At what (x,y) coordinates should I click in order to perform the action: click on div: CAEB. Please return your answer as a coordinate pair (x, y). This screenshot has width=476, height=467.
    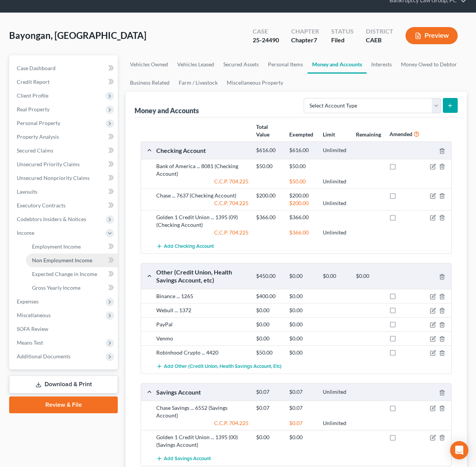
    Looking at the image, I should click on (379, 40).